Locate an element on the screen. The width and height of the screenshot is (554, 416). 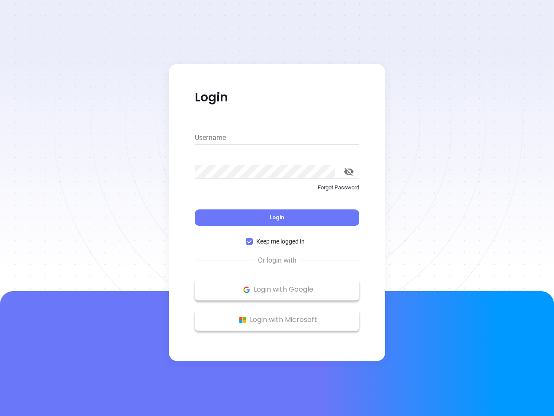
img: Microsoft Logo is located at coordinates (242, 320).